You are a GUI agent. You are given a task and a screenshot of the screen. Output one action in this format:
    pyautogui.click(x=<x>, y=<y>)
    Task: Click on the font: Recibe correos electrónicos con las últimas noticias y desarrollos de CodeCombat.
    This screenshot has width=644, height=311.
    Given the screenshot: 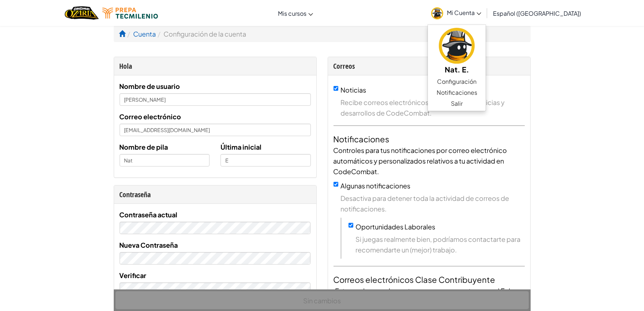 What is the action you would take?
    pyautogui.click(x=423, y=107)
    